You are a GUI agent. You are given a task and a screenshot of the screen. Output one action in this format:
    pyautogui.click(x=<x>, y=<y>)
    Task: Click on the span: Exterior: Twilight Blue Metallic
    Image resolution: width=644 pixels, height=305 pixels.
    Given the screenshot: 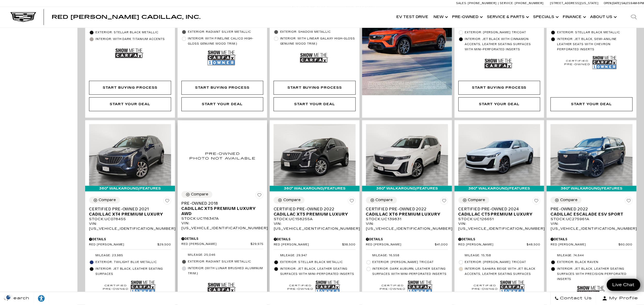 What is the action you would take?
    pyautogui.click(x=133, y=262)
    